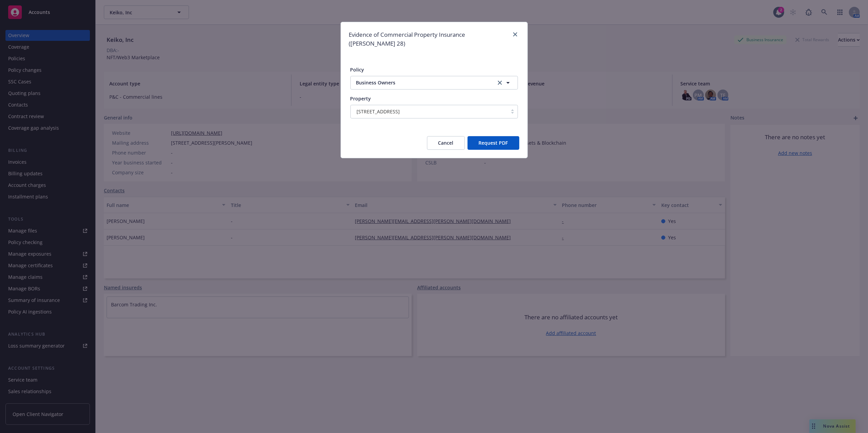 Image resolution: width=868 pixels, height=433 pixels. I want to click on button: Cancel, so click(445, 143).